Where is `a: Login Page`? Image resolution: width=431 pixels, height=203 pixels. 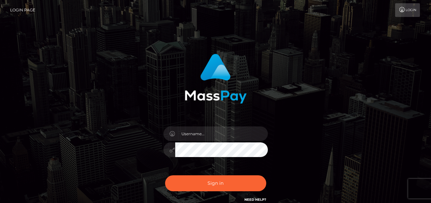
a: Login Page is located at coordinates (23, 10).